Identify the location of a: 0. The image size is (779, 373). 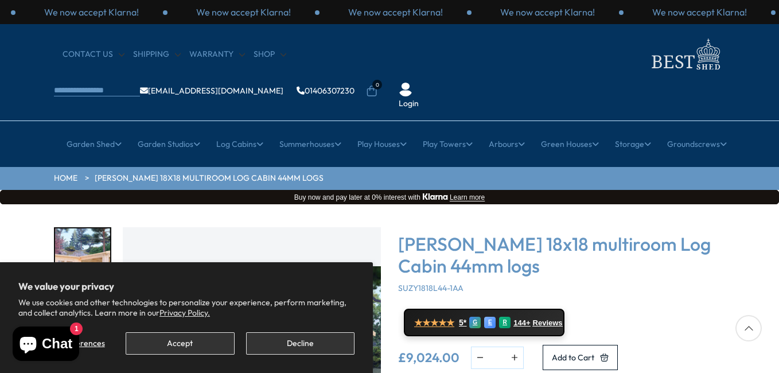
(372, 91).